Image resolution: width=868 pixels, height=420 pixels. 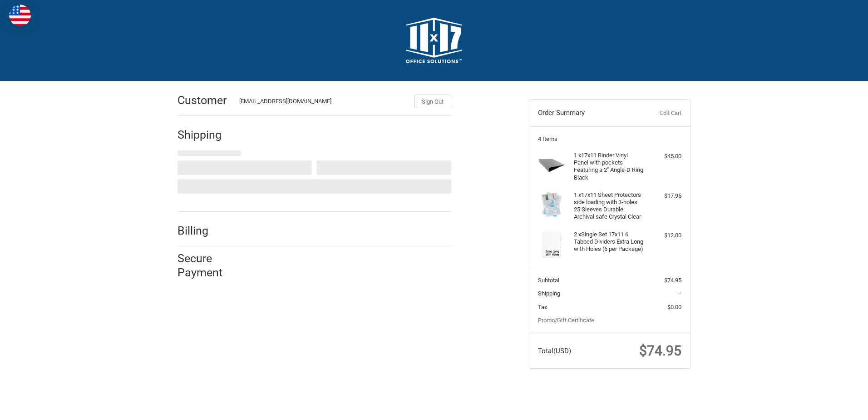 I want to click on span: Subtotal, so click(x=548, y=280).